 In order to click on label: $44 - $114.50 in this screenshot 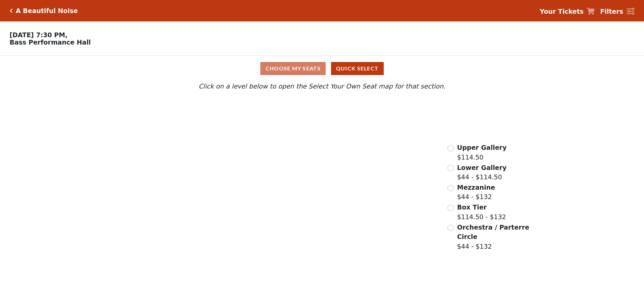, I will do `click(482, 172)`.